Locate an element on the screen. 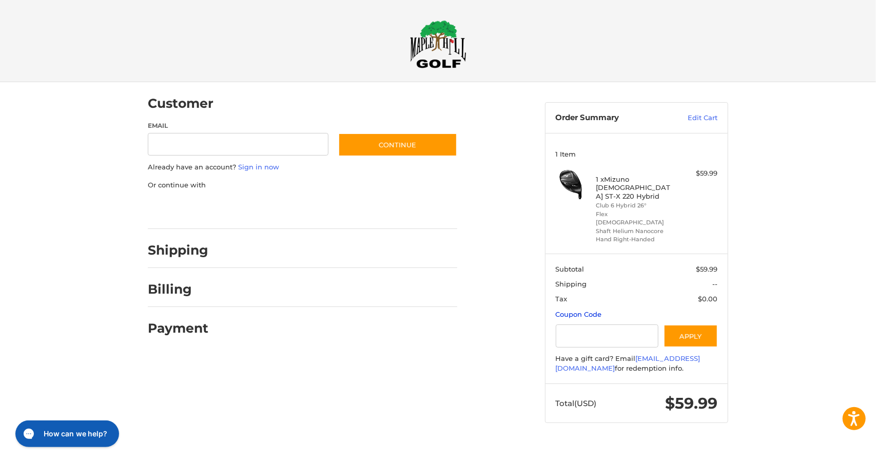 This screenshot has width=876, height=461. h2: Payment is located at coordinates (178, 328).